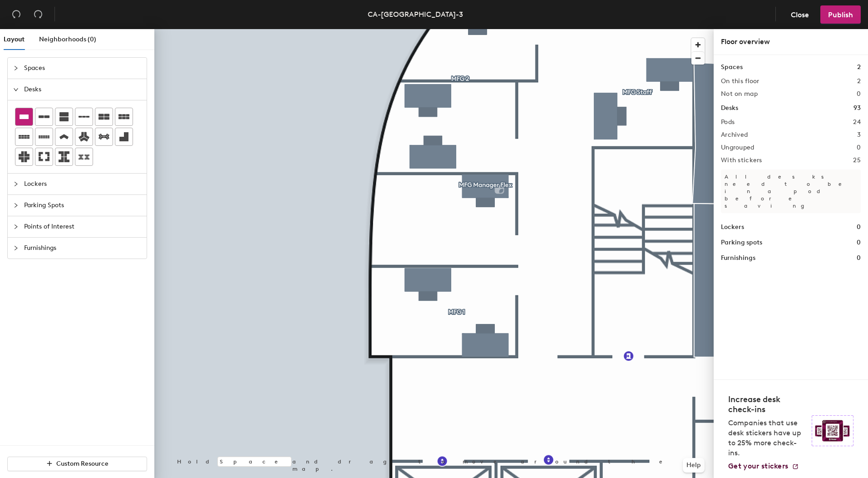 The width and height of the screenshot is (868, 478). Describe the element at coordinates (732, 68) in the screenshot. I see `h1: Spaces` at that location.